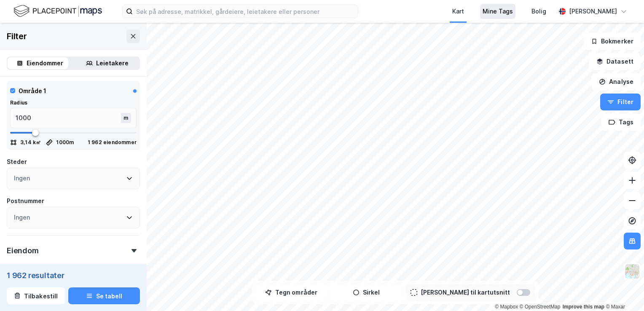 The height and width of the screenshot is (311, 644). I want to click on div: Eiendommer, so click(45, 63).